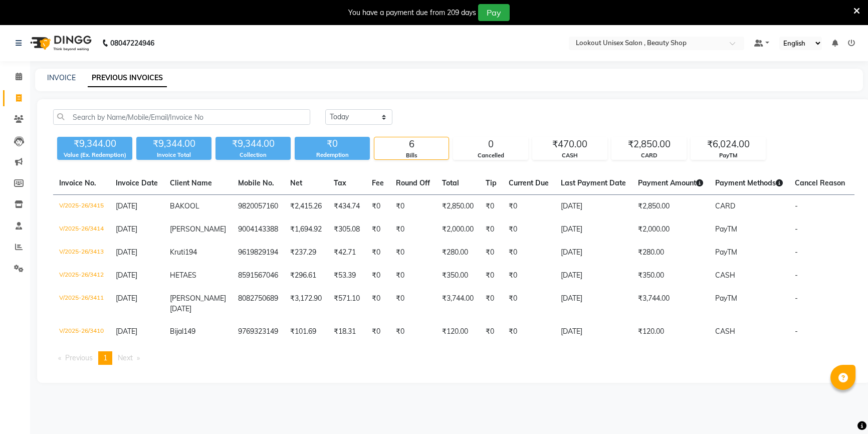 The image size is (868, 434). What do you see at coordinates (105, 358) in the screenshot?
I see `span: 1` at bounding box center [105, 358].